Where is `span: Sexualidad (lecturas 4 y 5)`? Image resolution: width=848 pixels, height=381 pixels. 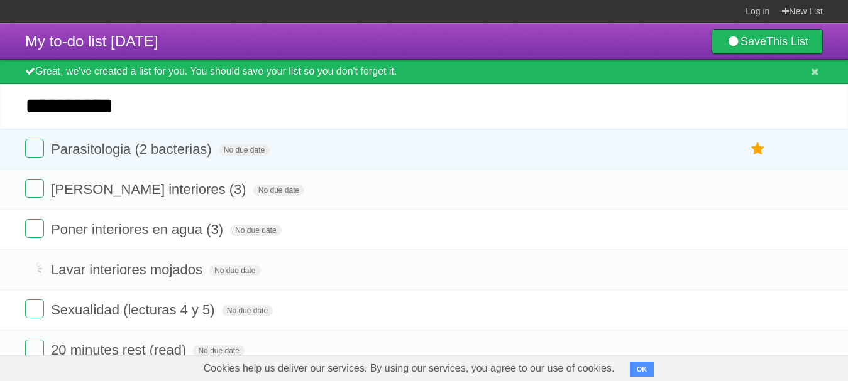
span: Sexualidad (lecturas 4 y 5) is located at coordinates (134, 310).